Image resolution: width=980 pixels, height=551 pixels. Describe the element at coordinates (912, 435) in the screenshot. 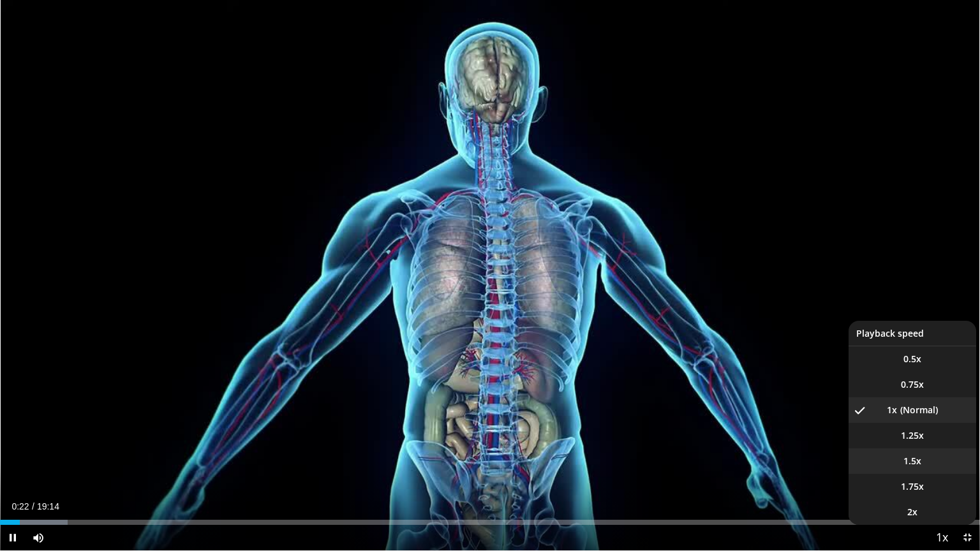

I see `span: 1.25x` at that location.